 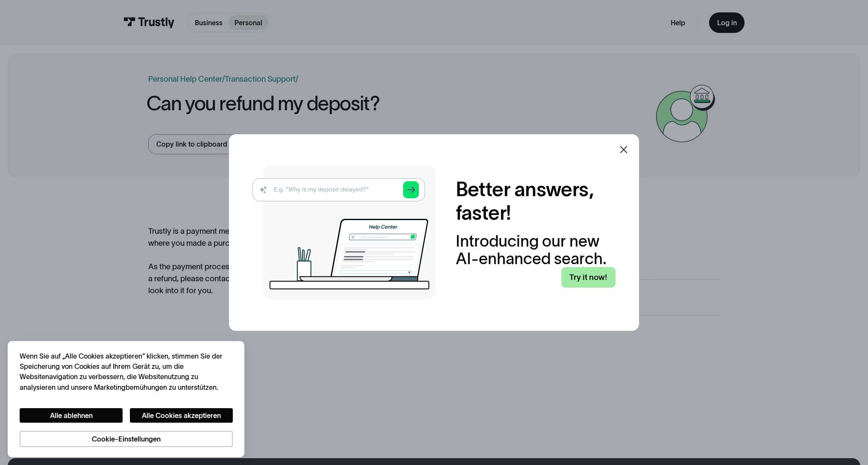 I want to click on h2: Better answers, faster!, so click(x=536, y=201).